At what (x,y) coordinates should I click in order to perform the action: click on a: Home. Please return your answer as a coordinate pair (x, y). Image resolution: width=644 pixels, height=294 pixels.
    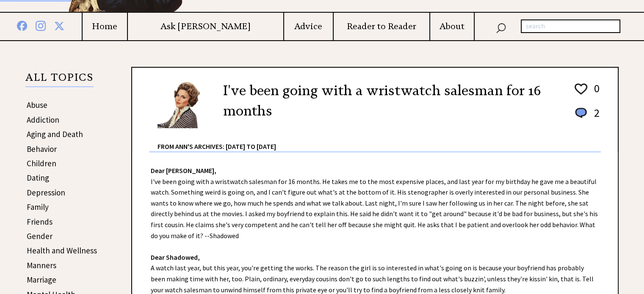
    Looking at the image, I should click on (104, 26).